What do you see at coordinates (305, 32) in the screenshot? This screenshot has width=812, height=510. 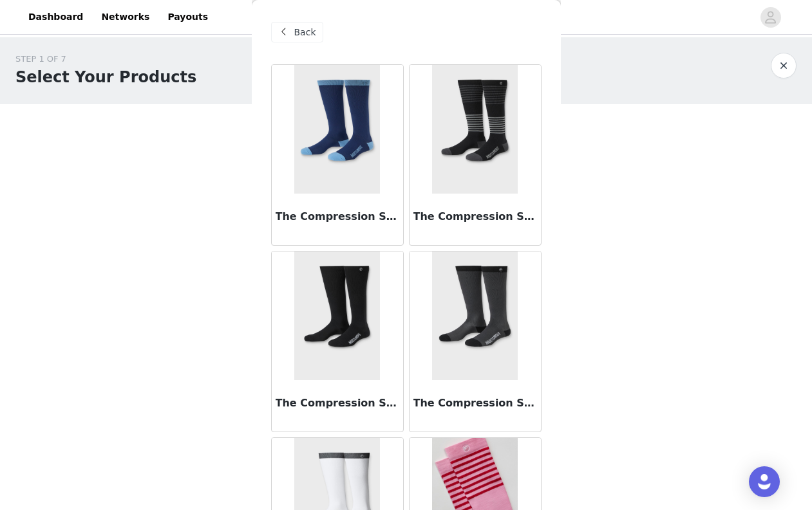 I see `span: Back` at bounding box center [305, 32].